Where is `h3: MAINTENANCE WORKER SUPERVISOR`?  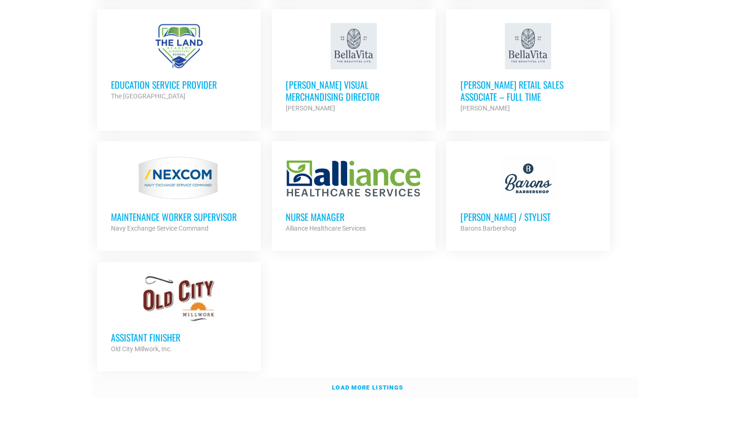
h3: MAINTENANCE WORKER SUPERVISOR is located at coordinates (179, 217).